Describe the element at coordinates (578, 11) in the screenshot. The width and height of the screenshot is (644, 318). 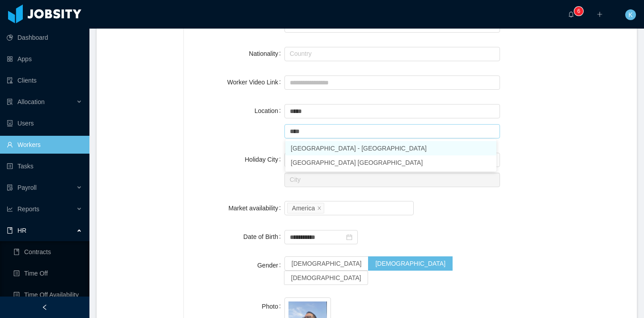
I see `sup: 6` at that location.